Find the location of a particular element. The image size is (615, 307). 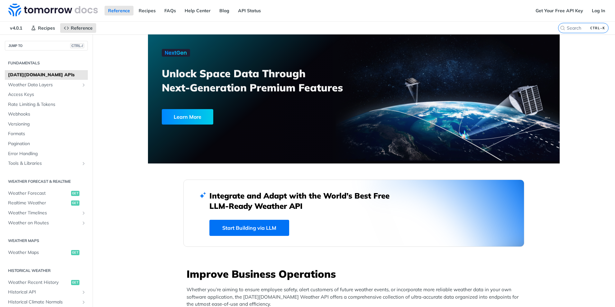

span: Rate Limiting & Tokens is located at coordinates (47, 105).